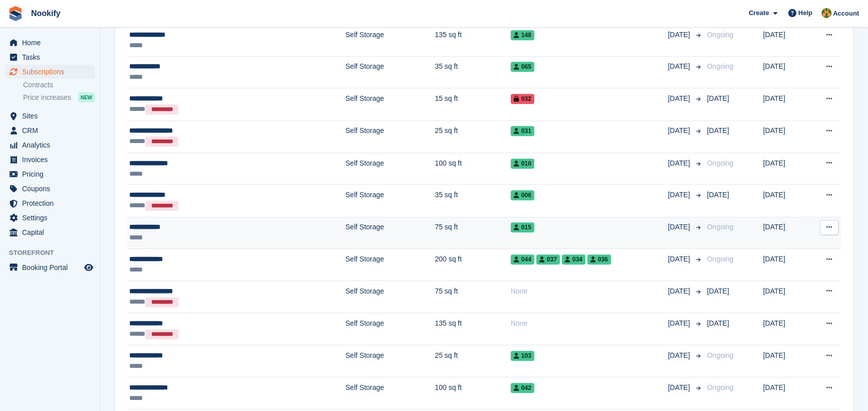  Describe the element at coordinates (52, 218) in the screenshot. I see `span: Settings` at that location.